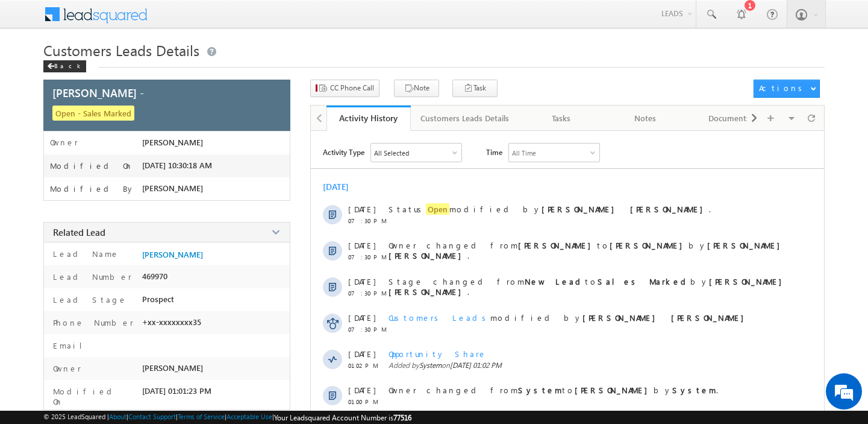  What do you see at coordinates (550, 209) in the screenshot?
I see `span: Status modified by .` at bounding box center [550, 209].